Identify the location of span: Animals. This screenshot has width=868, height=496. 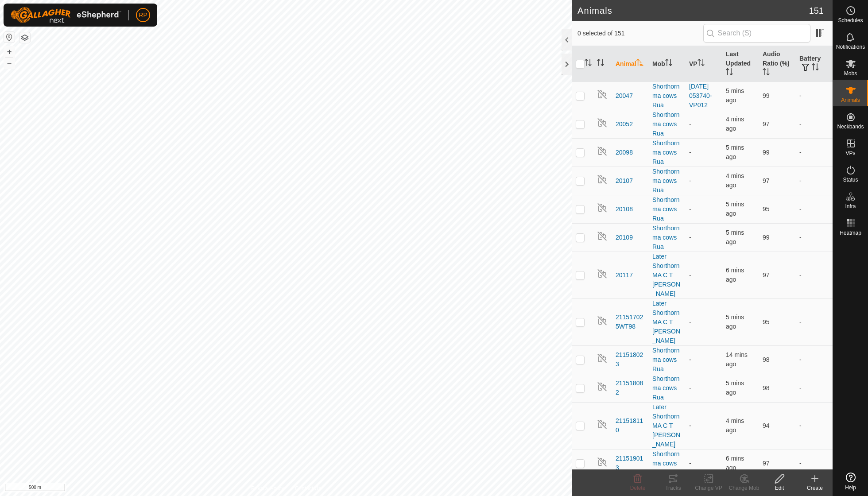
(850, 100).